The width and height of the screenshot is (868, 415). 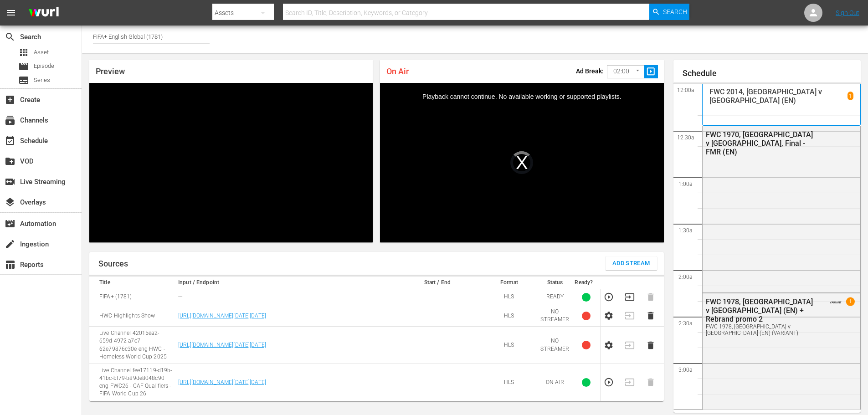 I want to click on th: Status, so click(x=554, y=283).